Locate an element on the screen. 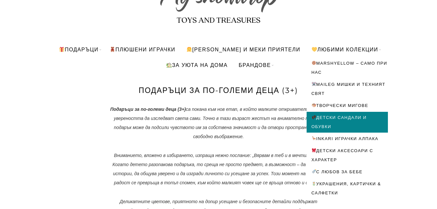 This screenshot has width=437, height=209. a: С любов за бебе is located at coordinates (348, 172).